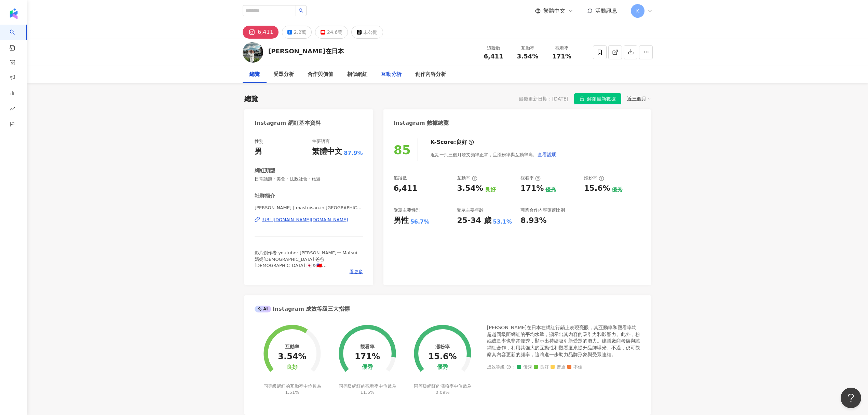 This screenshot has width=868, height=415. I want to click on div: 商業合作內容覆蓋比例, so click(543, 210).